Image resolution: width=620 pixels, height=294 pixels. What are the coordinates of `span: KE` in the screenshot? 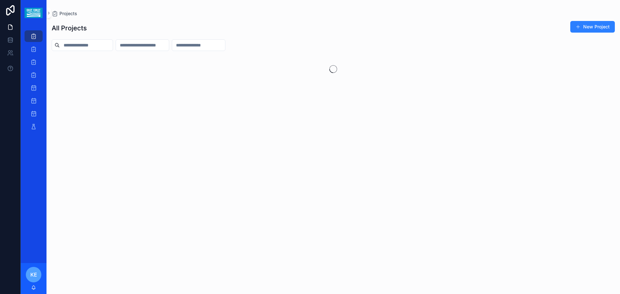 It's located at (34, 275).